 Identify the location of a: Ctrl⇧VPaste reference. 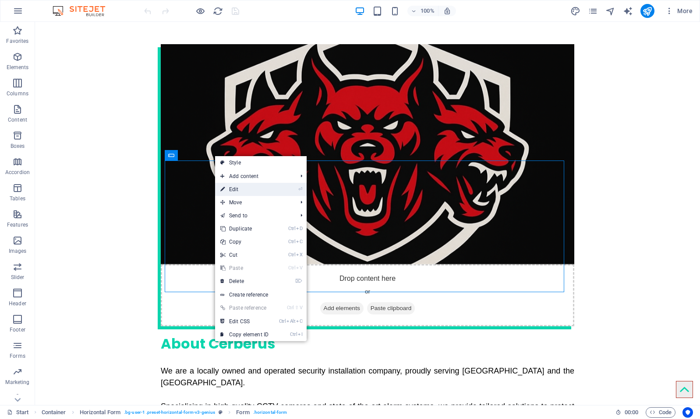
(244, 308).